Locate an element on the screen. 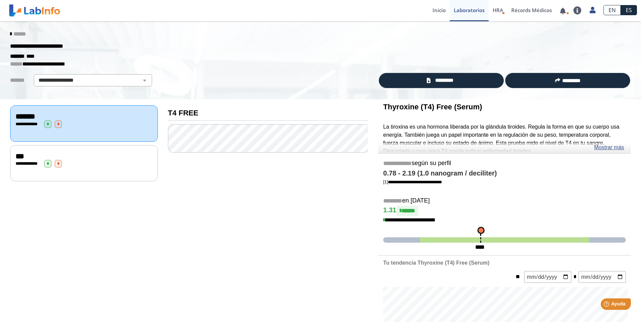 This screenshot has width=641, height=322. a: EN is located at coordinates (611, 10).